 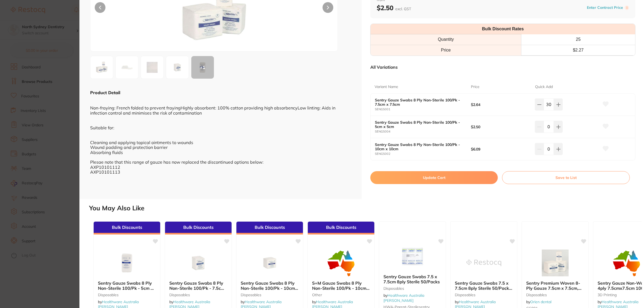 I want to click on button: Update Cart, so click(x=434, y=178).